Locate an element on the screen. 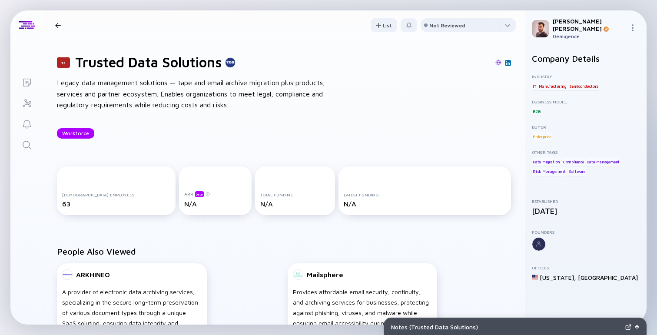 The height and width of the screenshot is (335, 657). div: Latest Funding is located at coordinates (425, 195).